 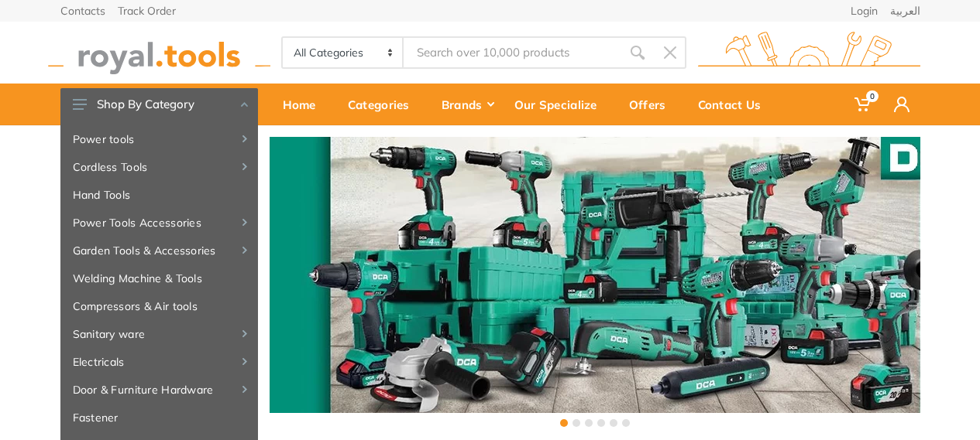 What do you see at coordinates (467, 104) in the screenshot?
I see `div: Brands` at bounding box center [467, 104].